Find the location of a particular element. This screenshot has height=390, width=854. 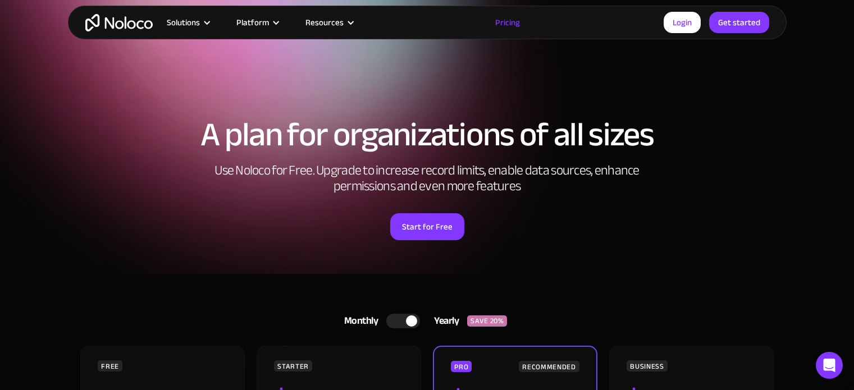

div: SAVE 20% is located at coordinates (487, 321).